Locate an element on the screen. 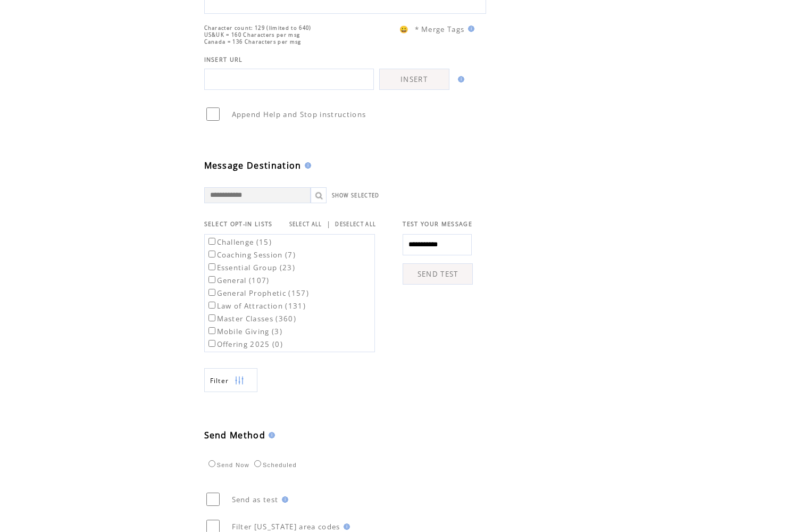 The width and height of the screenshot is (810, 532). span: * Merge Tags is located at coordinates (440, 29).